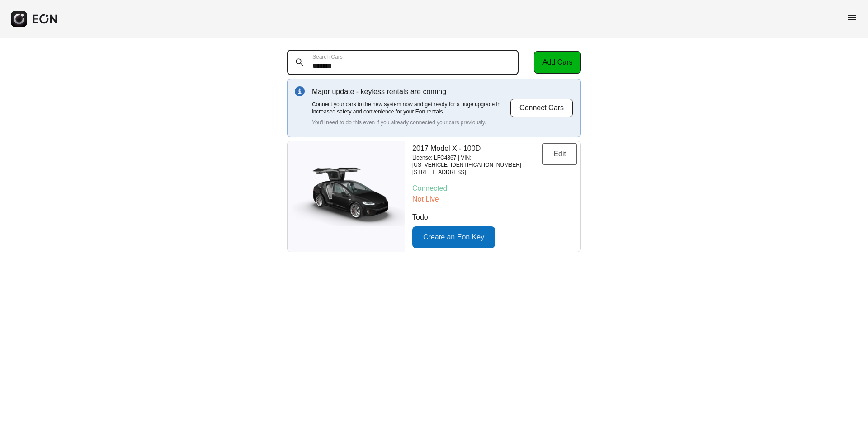  I want to click on button: Create an Eon Key, so click(453, 238).